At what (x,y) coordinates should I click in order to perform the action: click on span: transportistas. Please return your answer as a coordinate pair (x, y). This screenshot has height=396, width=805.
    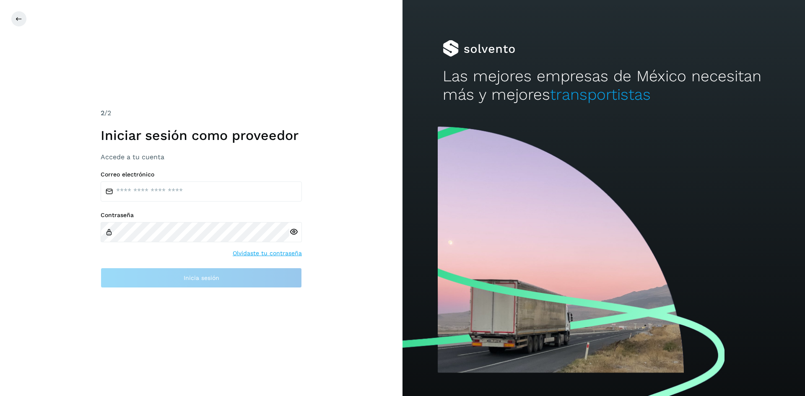
    Looking at the image, I should click on (600, 94).